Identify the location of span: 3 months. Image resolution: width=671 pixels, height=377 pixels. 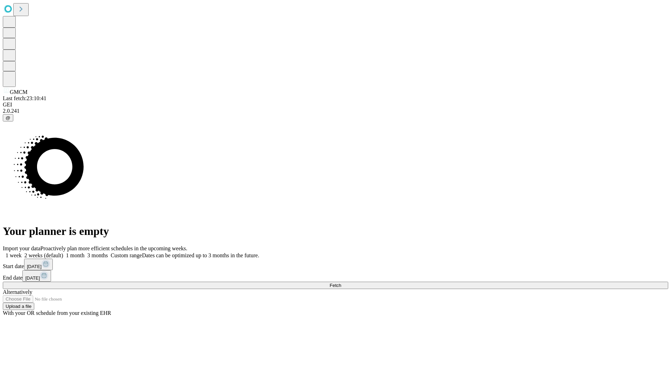
(97, 255).